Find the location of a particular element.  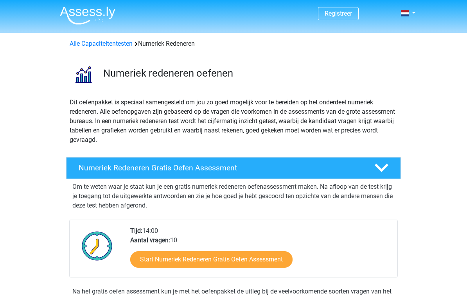

div: 14:00 10 is located at coordinates (261, 252).